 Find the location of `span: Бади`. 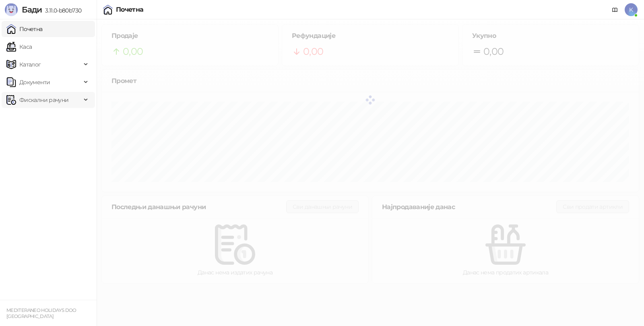

span: Бади is located at coordinates (32, 9).